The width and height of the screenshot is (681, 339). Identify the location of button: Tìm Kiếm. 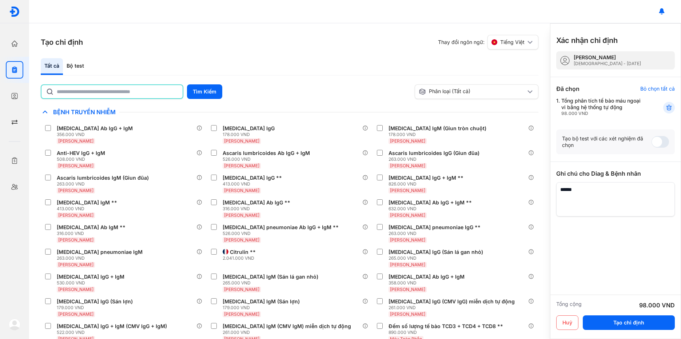
(204, 92).